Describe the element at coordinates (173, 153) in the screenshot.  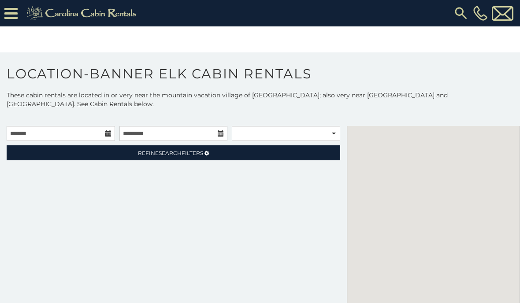
I see `a: RefineSearchFilters` at that location.